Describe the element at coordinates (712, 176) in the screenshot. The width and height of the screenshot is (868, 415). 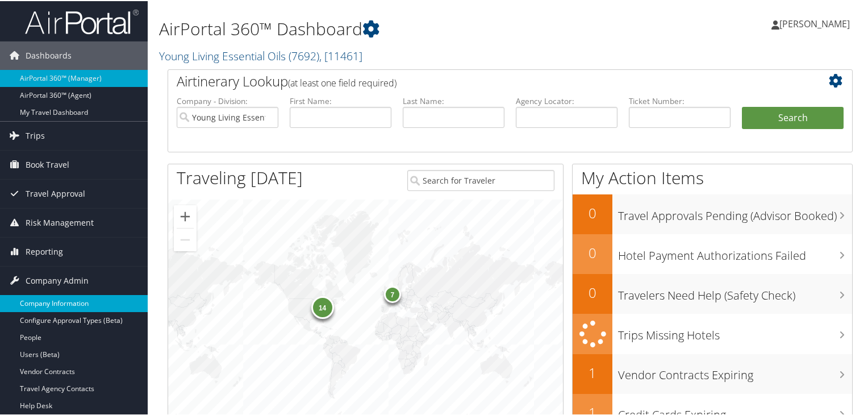
I see `h1: My Action Items` at that location.